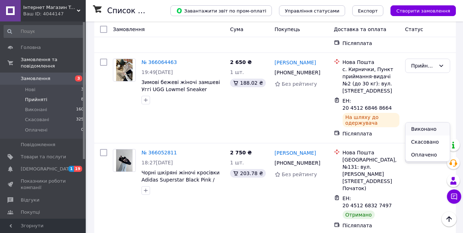 Image resolution: width=463 pixels, height=233 pixels. I want to click on span: 1, so click(71, 168).